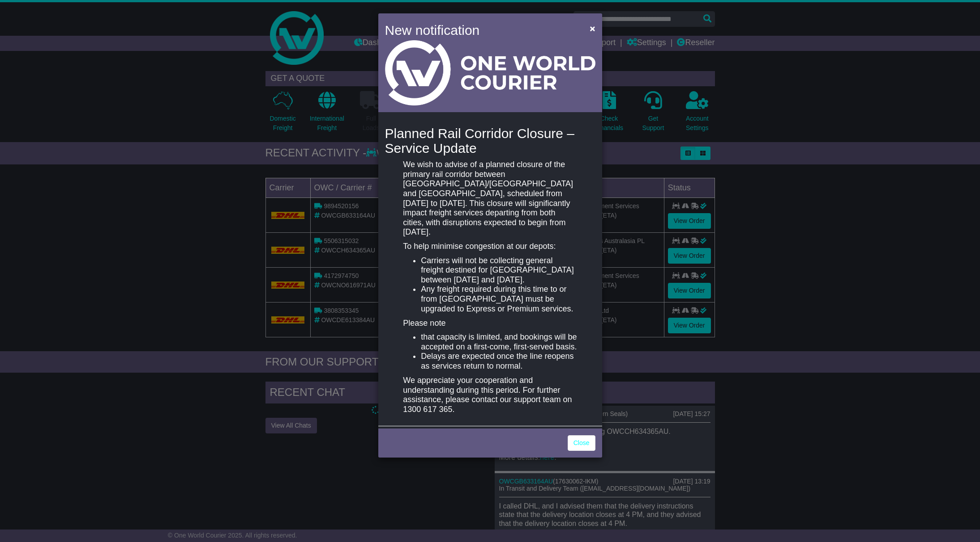 This screenshot has height=542, width=980. Describe the element at coordinates (499, 361) in the screenshot. I see `li: Delays are expected once the line reopens as services return to normal.` at that location.